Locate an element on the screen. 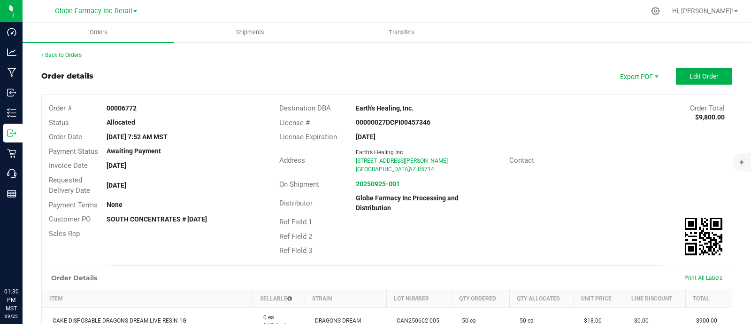  strong: $9,800.00 is located at coordinates (710, 117).